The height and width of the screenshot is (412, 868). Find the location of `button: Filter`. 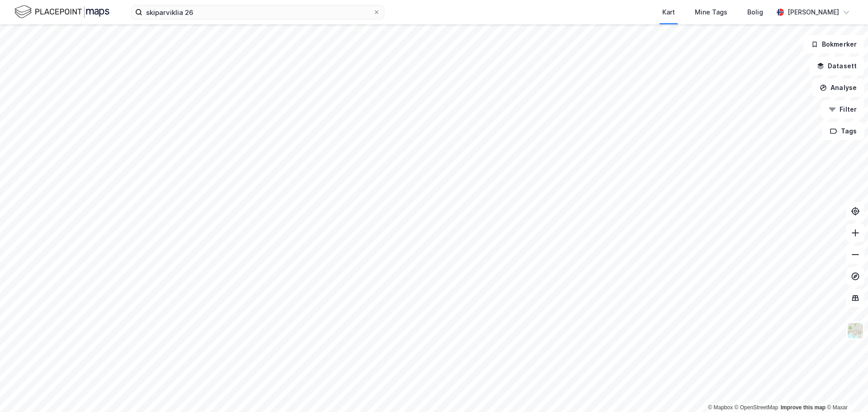

button: Filter is located at coordinates (843, 110).